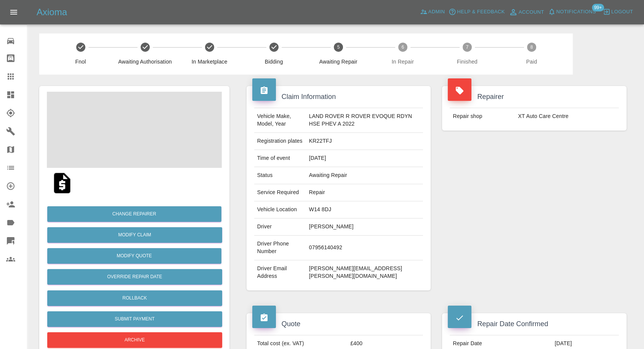  I want to click on button: Notifications, so click(572, 12).